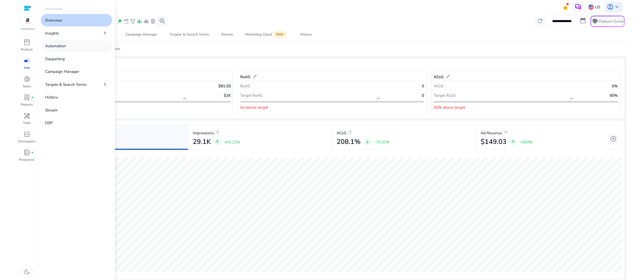 The height and width of the screenshot is (280, 644). I want to click on h5: ACoS, so click(438, 77).